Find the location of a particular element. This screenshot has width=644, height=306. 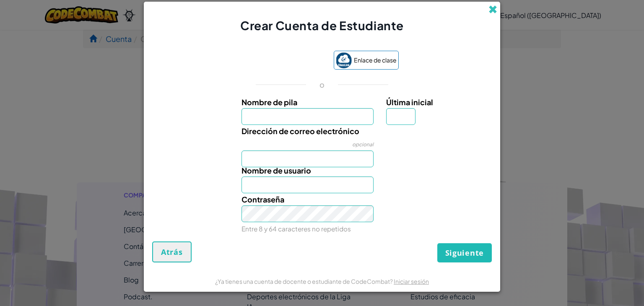

font: Enlace de clase is located at coordinates (375, 60).